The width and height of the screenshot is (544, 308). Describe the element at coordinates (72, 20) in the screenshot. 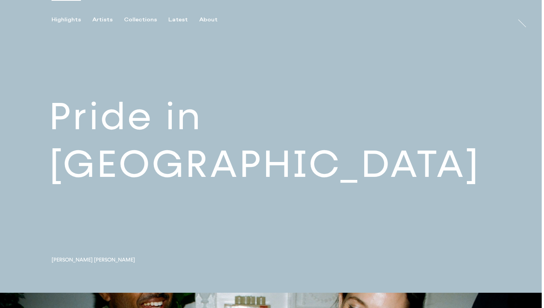

I see `button: Highlights` at that location.